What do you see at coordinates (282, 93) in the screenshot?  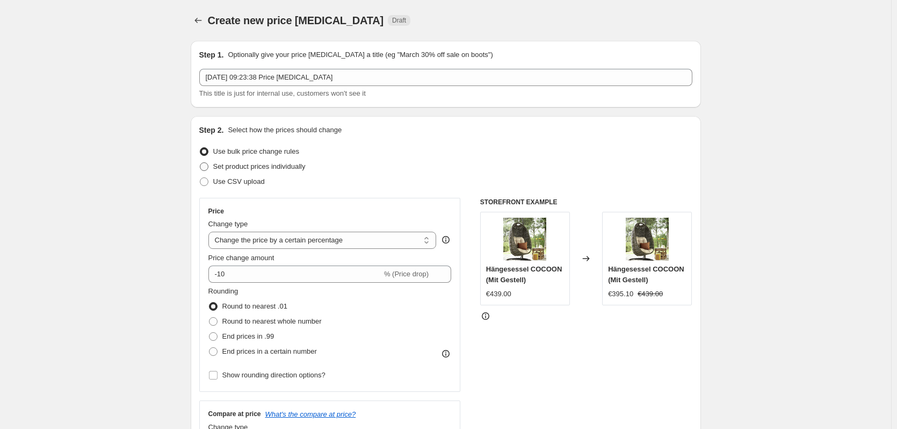 I see `span: This title is just for internal use, customers won't see it` at bounding box center [282, 93].